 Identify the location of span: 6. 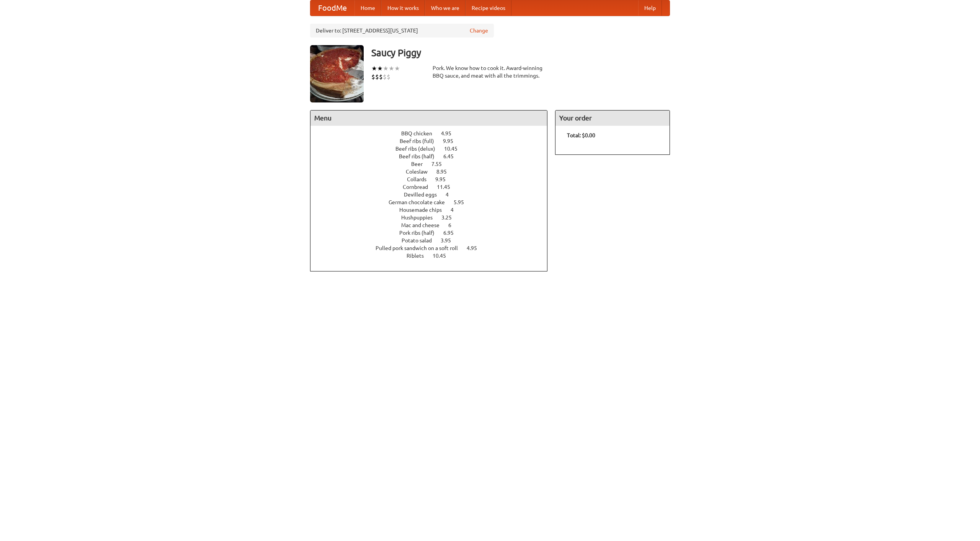
(454, 226).